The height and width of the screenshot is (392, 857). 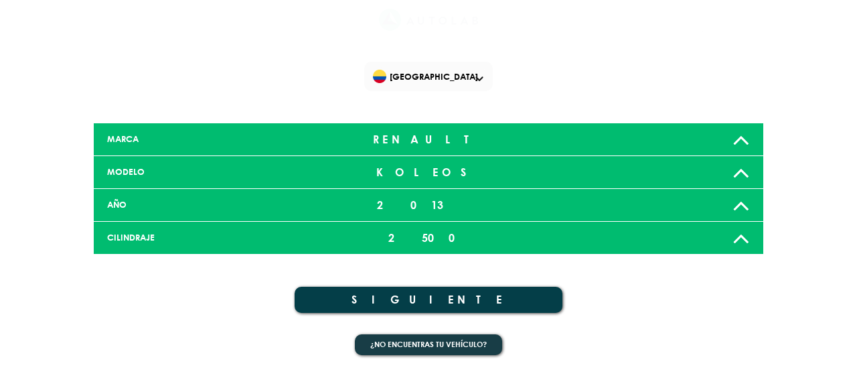 What do you see at coordinates (429, 139) in the screenshot?
I see `div: RENAULT` at bounding box center [429, 139].